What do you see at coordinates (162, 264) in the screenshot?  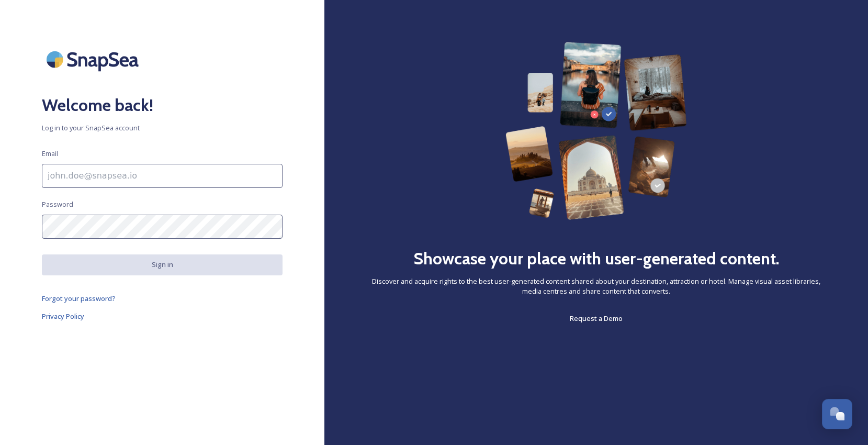 I see `button: Sign in` at bounding box center [162, 264].